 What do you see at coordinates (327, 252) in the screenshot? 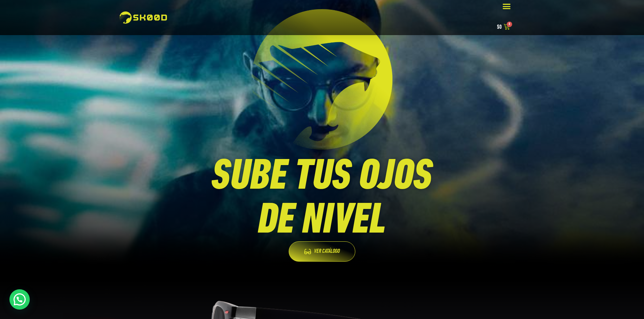
I see `span: VER CATÁLOGO` at bounding box center [327, 252].